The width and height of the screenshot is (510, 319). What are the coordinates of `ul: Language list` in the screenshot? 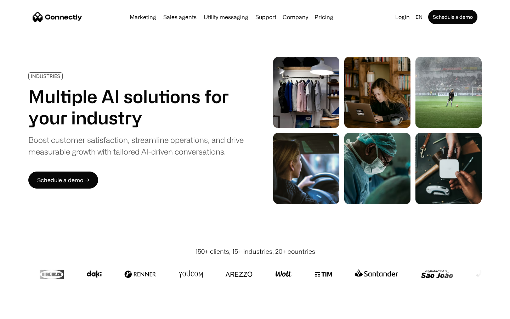 It's located at (28, 312).